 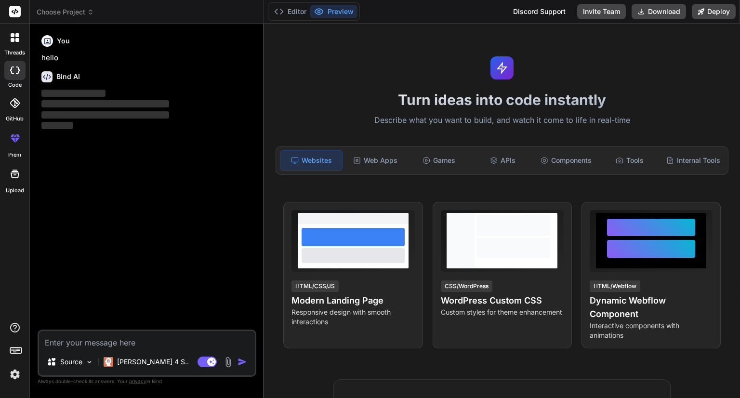 I want to click on label: code, so click(x=15, y=85).